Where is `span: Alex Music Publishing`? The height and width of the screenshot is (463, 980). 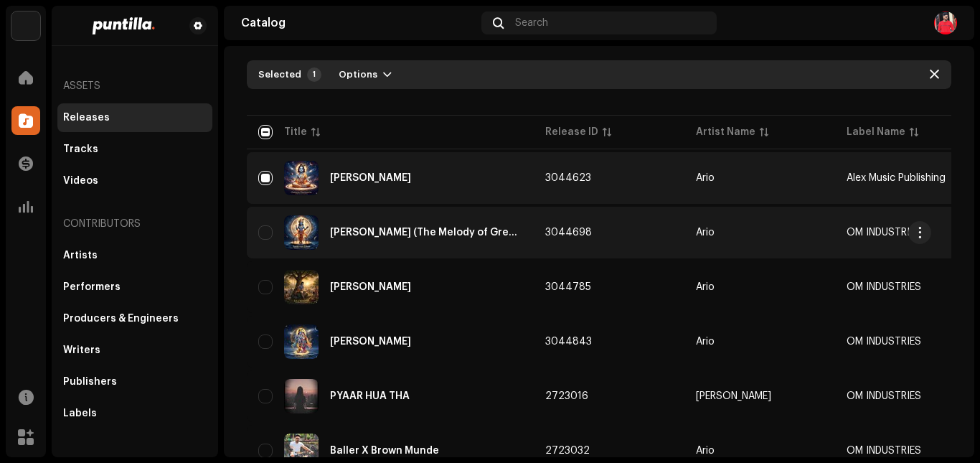 span: Alex Music Publishing is located at coordinates (896, 178).